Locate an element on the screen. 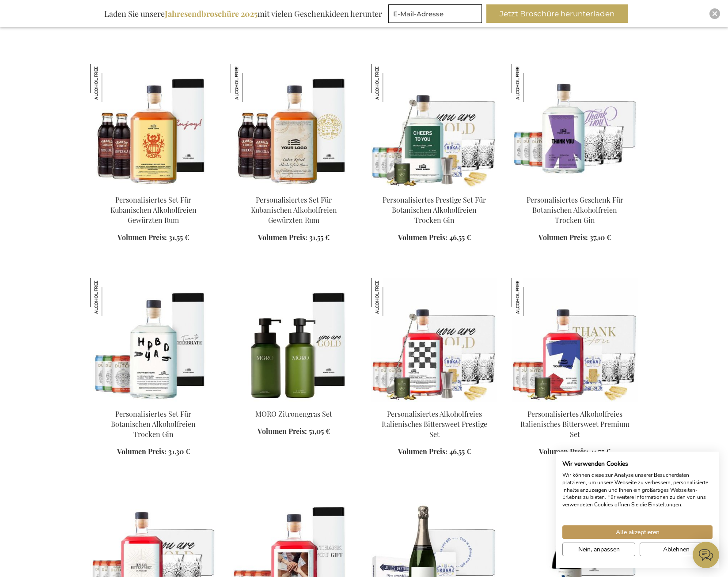 This screenshot has height=577, width=728. a: Personalisiertes Geschenk Für Botanischen Alkoholfreien Trocken Gin is located at coordinates (575, 210).